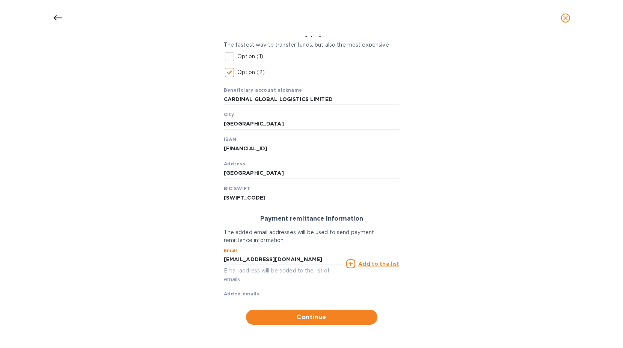 This screenshot has height=348, width=623. I want to click on p: Option (1), so click(250, 56).